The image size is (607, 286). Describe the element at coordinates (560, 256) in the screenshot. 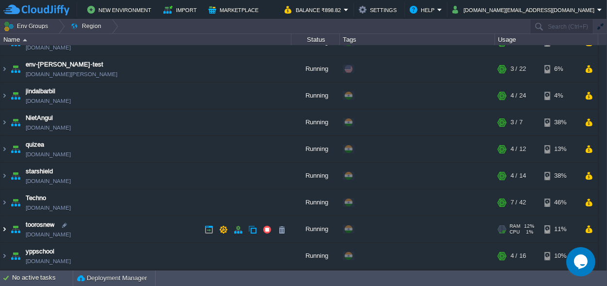

I see `div: 10%` at that location.